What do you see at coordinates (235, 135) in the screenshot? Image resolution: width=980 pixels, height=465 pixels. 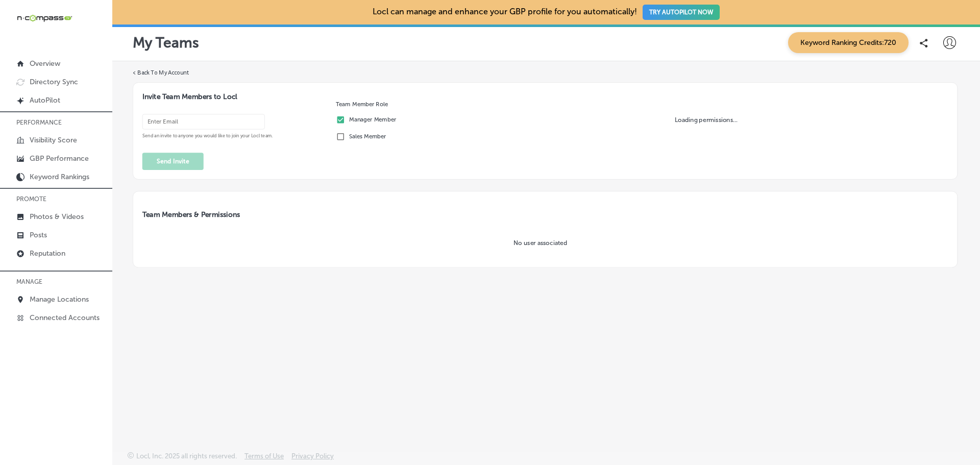 I see `span: Send an invite to anyone you would like to join your Locl team.` at bounding box center [235, 135].